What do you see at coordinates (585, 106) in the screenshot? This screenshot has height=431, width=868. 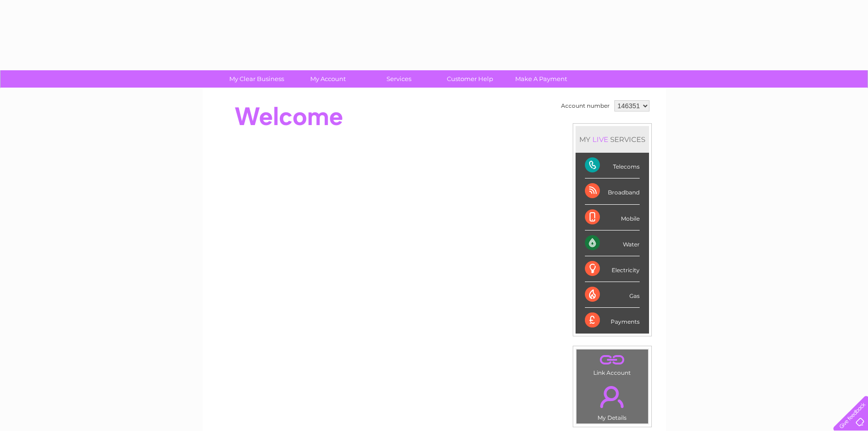 I see `td: Account number` at bounding box center [585, 106].